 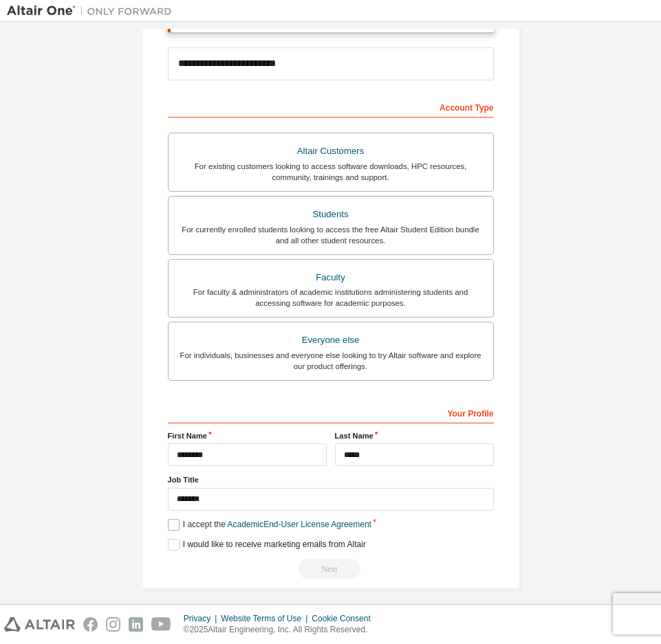 I want to click on div: Altair Customers, so click(x=331, y=151).